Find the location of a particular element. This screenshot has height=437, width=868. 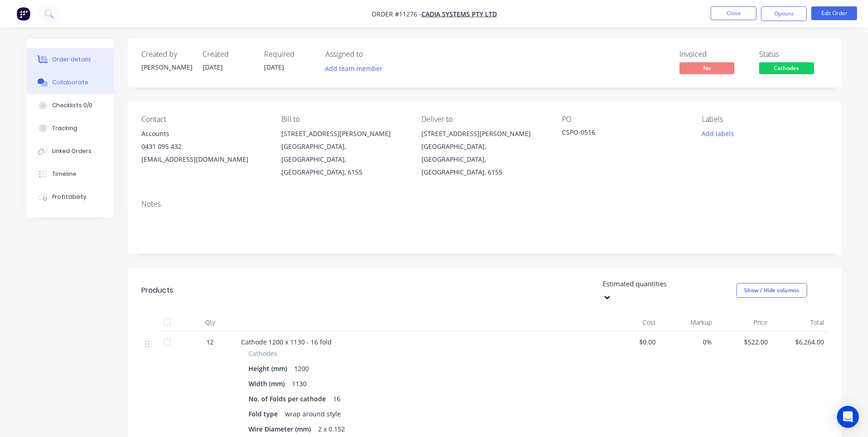

div: 1130 is located at coordinates (299, 384).